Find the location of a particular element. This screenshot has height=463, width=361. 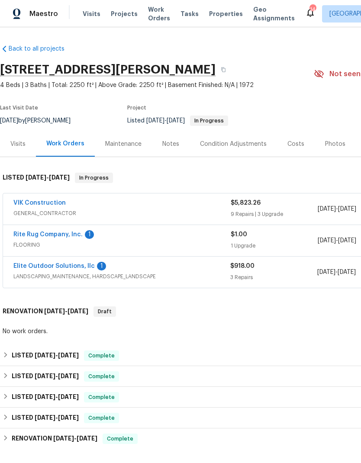

div: 3 Repairs is located at coordinates (273, 277).